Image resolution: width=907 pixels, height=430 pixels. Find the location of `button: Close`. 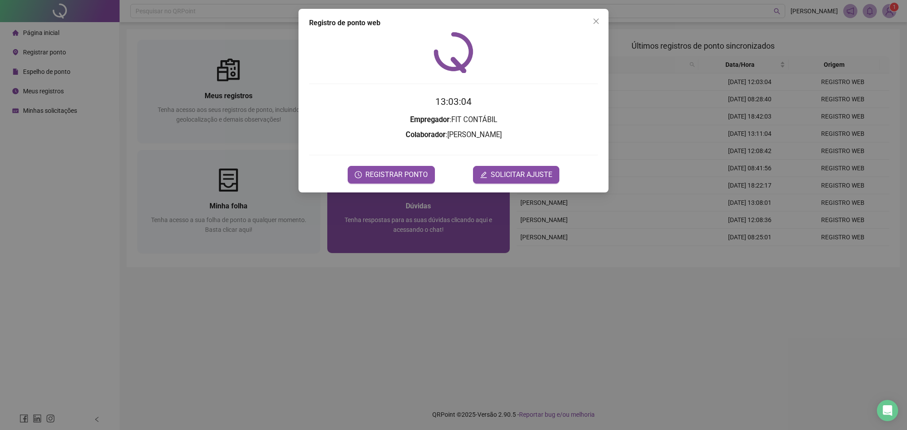

button: Close is located at coordinates (596, 21).